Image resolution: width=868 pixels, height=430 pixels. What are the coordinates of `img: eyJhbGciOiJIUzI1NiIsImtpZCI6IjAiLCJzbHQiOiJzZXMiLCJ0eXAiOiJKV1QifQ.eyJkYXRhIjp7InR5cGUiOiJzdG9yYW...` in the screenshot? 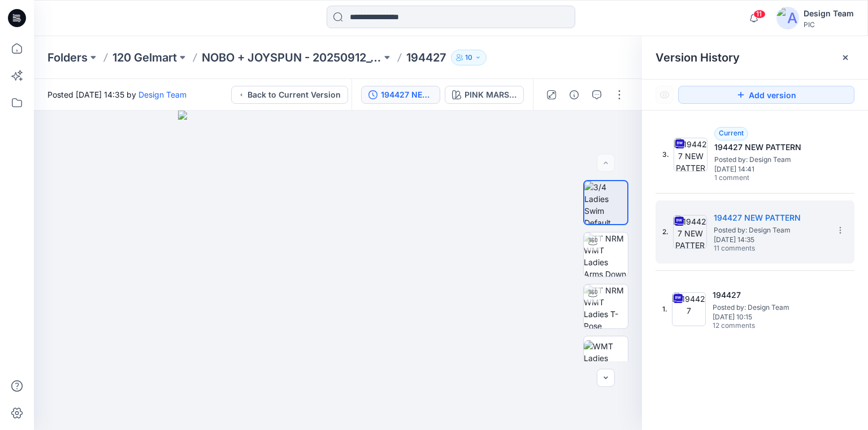 It's located at (338, 271).